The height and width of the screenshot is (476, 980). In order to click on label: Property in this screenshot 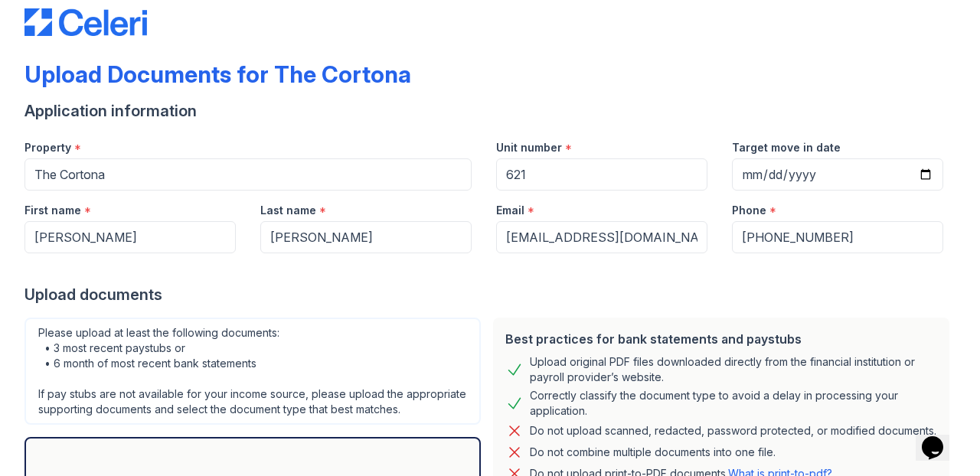, I will do `click(48, 148)`.